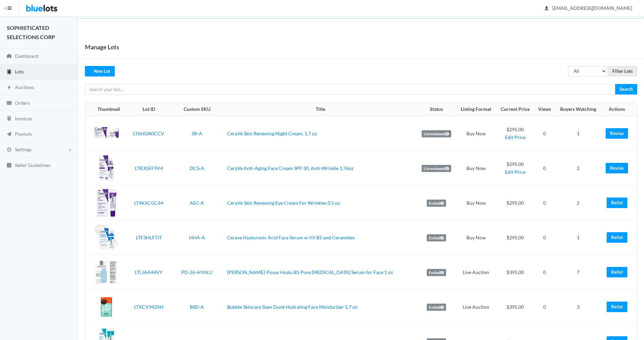 The width and height of the screenshot is (644, 340). What do you see at coordinates (514, 110) in the screenshot?
I see `th: Current Price` at bounding box center [514, 110].